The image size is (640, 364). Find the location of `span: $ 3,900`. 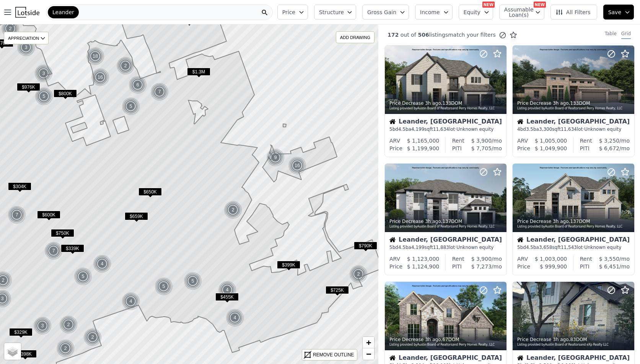

span: $ 3,900 is located at coordinates (481, 141).